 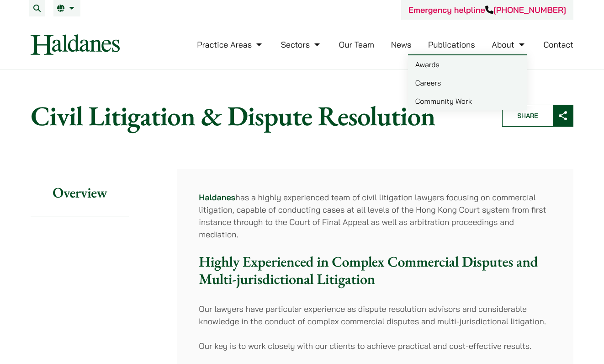 I want to click on a: News, so click(x=402, y=44).